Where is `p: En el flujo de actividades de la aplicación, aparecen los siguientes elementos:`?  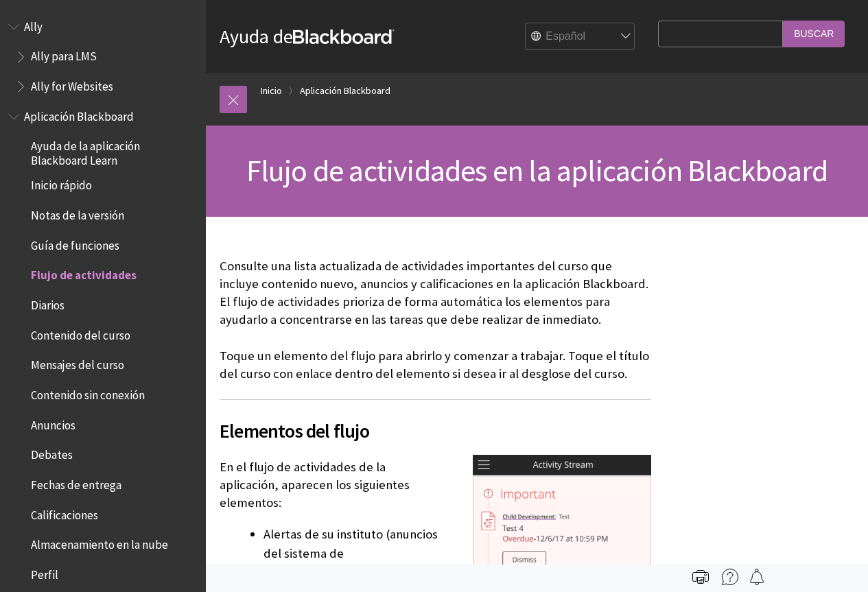
p: En el flujo de actividades de la aplicación, aparecen los siguientes elementos: is located at coordinates (435, 485).